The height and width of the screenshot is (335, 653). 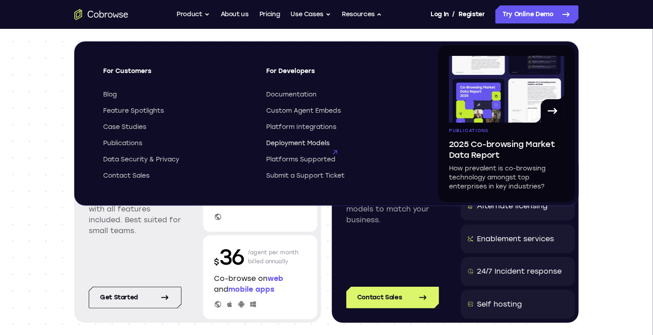 What do you see at coordinates (362, 14) in the screenshot?
I see `button: Resources` at bounding box center [362, 14].